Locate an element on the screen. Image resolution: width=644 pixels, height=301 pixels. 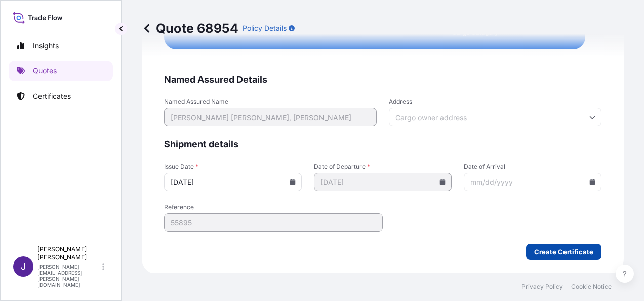
input: Cargo owner address is located at coordinates (495, 117).